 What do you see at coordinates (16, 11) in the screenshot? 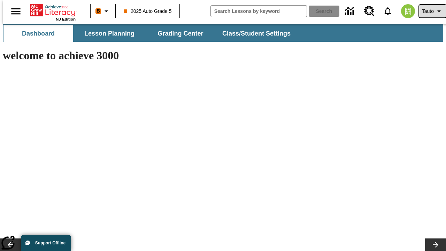
I see `button: Open side menu` at bounding box center [16, 11].